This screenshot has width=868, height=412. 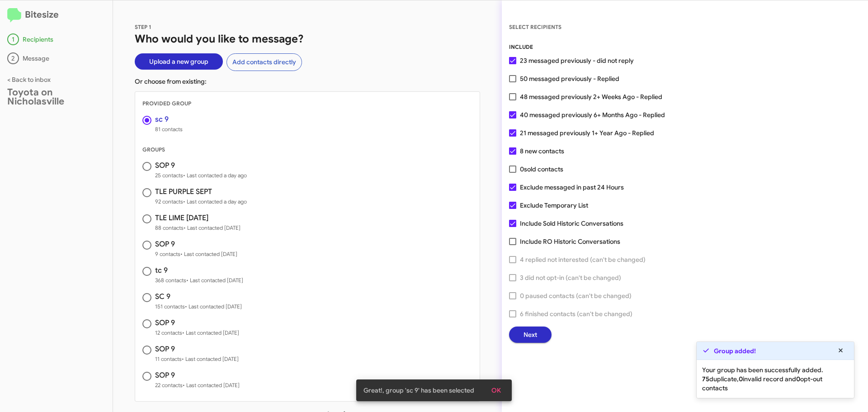 I want to click on span: 9 contacts, so click(x=196, y=254).